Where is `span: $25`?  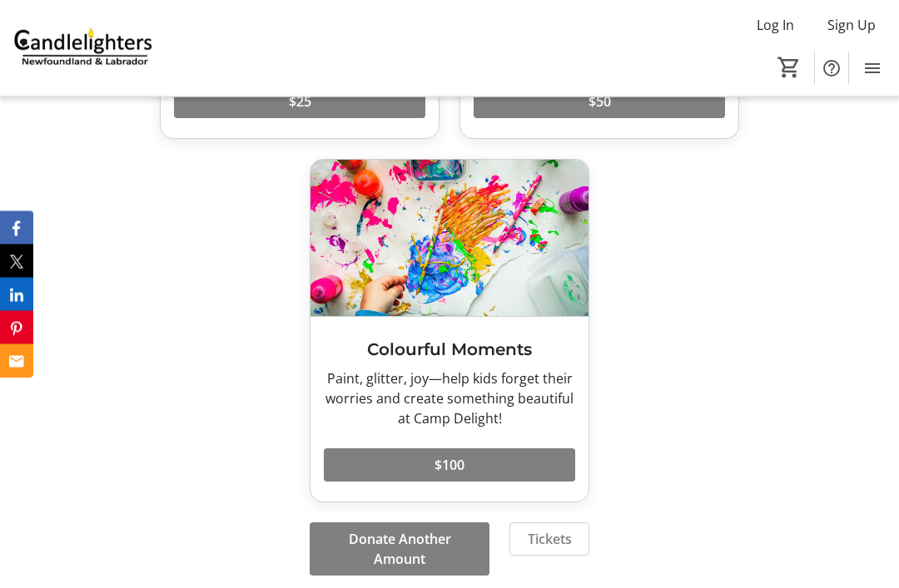
span: $25 is located at coordinates (300, 103).